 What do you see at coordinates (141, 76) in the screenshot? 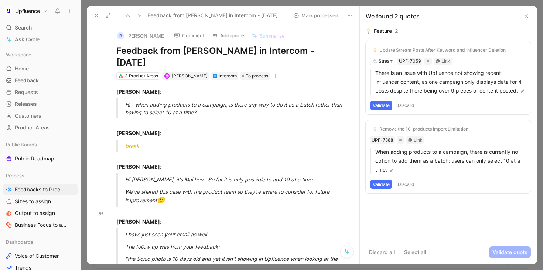
I see `div: 3 Product Areas` at bounding box center [141, 76].